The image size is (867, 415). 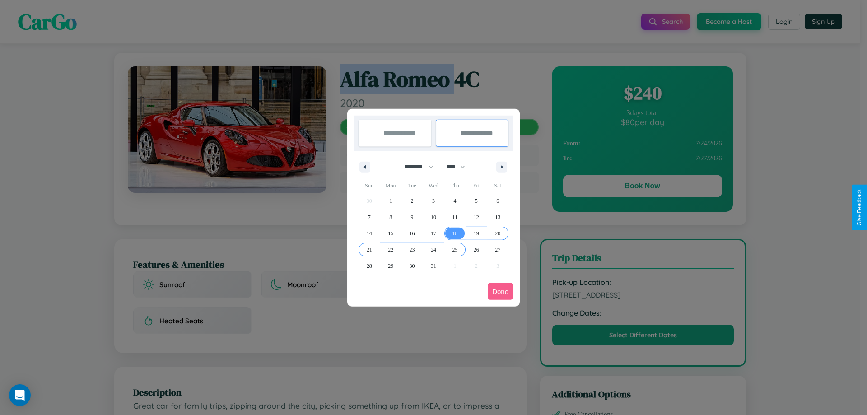 What do you see at coordinates (390, 234) in the screenshot?
I see `button: 15` at bounding box center [390, 234].